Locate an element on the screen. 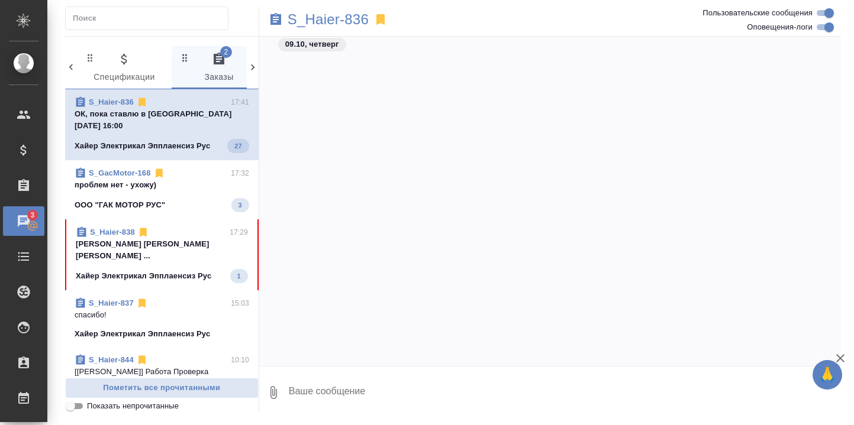 Image resolution: width=854 pixels, height=425 pixels. span: Пользовательские сообщения is located at coordinates (757, 13).